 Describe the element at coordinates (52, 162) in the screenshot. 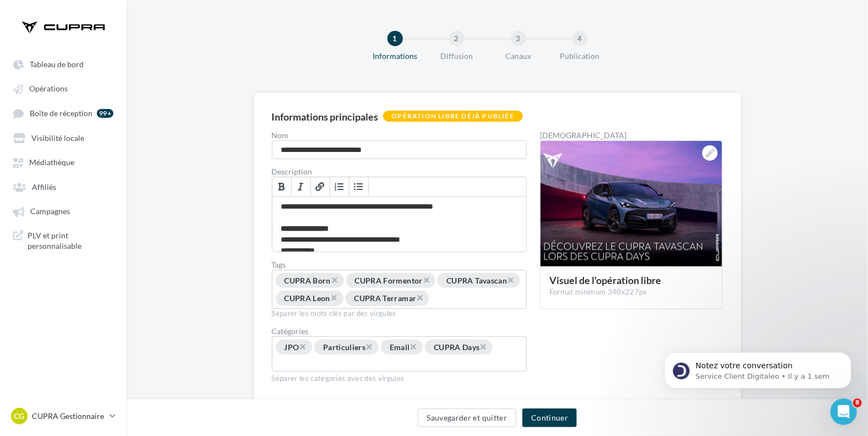

I see `span: Médiathèque` at that location.